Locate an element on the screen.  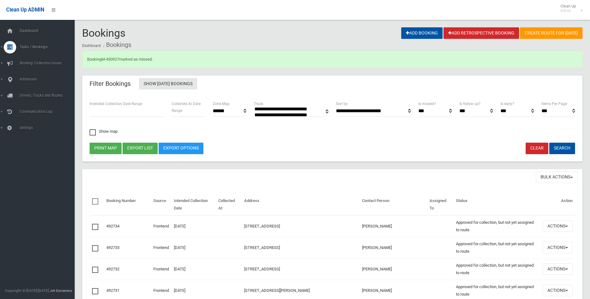
label: Truck is located at coordinates (258, 104).